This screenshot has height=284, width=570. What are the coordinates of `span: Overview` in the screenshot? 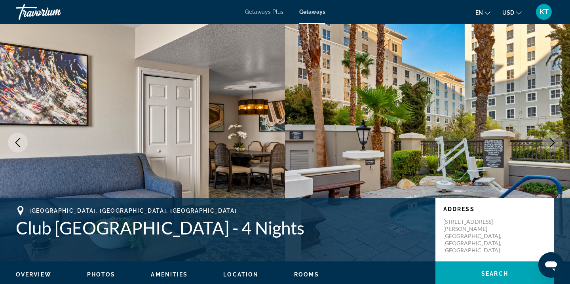 It's located at (34, 274).